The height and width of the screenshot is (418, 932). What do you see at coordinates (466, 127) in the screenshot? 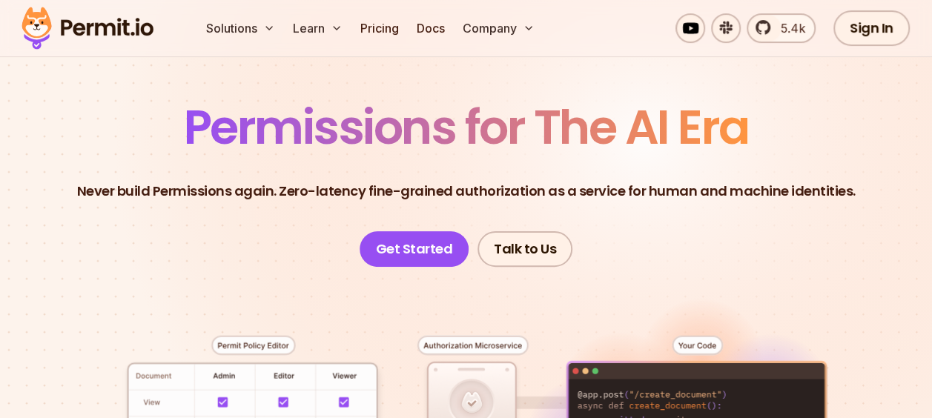
I see `span: Permissions for The AI Era` at bounding box center [466, 127].